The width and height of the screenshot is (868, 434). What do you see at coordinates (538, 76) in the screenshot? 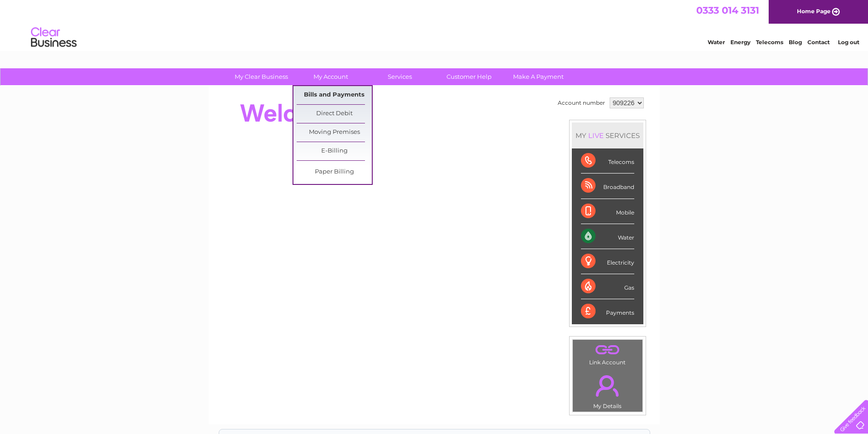
I see `a: Make A Payment` at bounding box center [538, 76].